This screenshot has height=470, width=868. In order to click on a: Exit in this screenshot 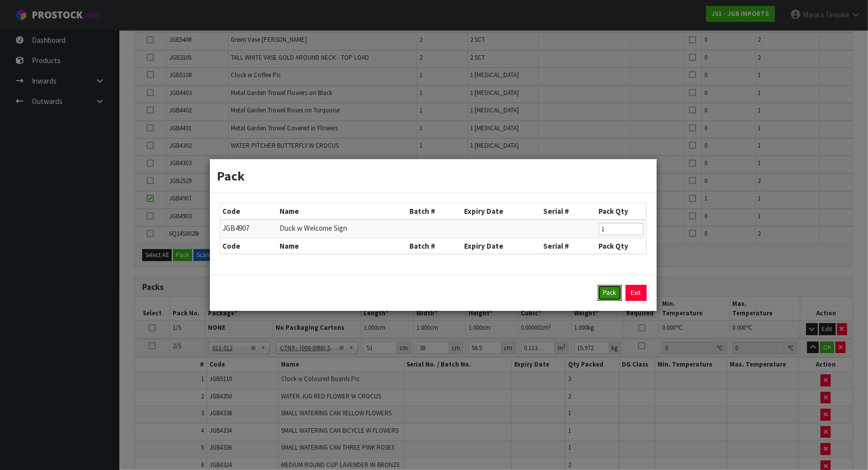, I will do `click(636, 293)`.